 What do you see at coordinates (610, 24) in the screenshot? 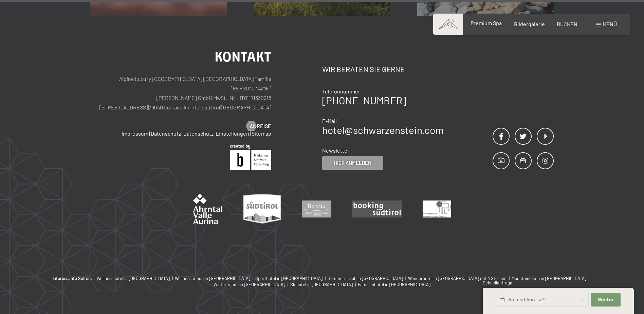
I see `span: Menü` at bounding box center [610, 24].